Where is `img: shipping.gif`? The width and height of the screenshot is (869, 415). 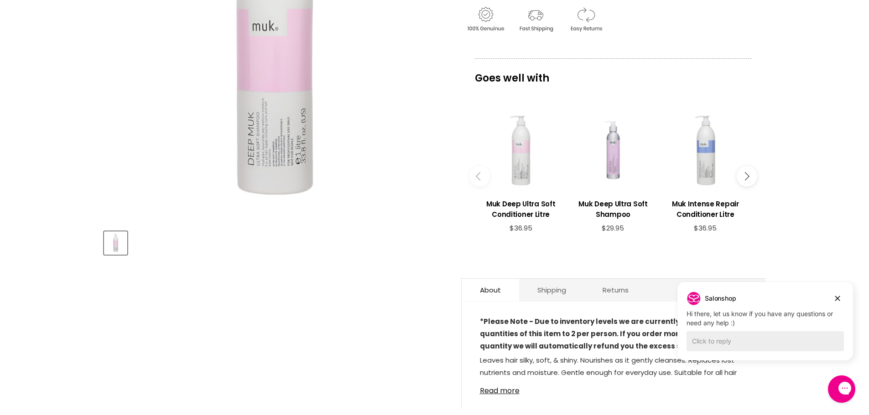
img: shipping.gif is located at coordinates (535, 19).